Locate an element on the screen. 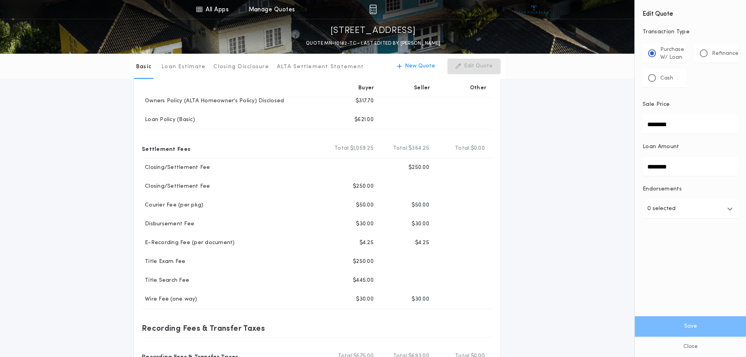 This screenshot has width=746, height=357. img: img is located at coordinates (373, 9).